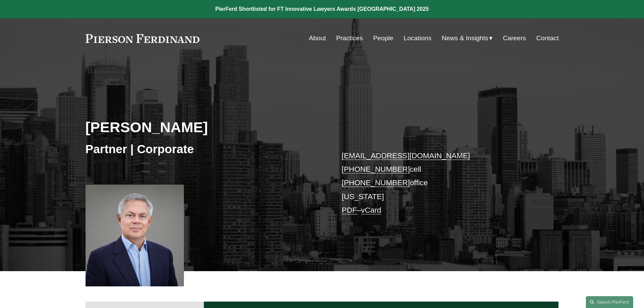 This screenshot has width=644, height=308. Describe the element at coordinates (547, 38) in the screenshot. I see `a: Contact` at that location.